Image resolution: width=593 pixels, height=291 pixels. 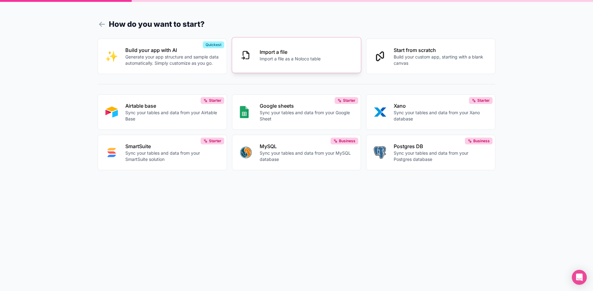 What do you see at coordinates (431, 112) in the screenshot?
I see `button: XANOXanoSync your tables and data from your Xano databaseStarter` at bounding box center [431, 112].